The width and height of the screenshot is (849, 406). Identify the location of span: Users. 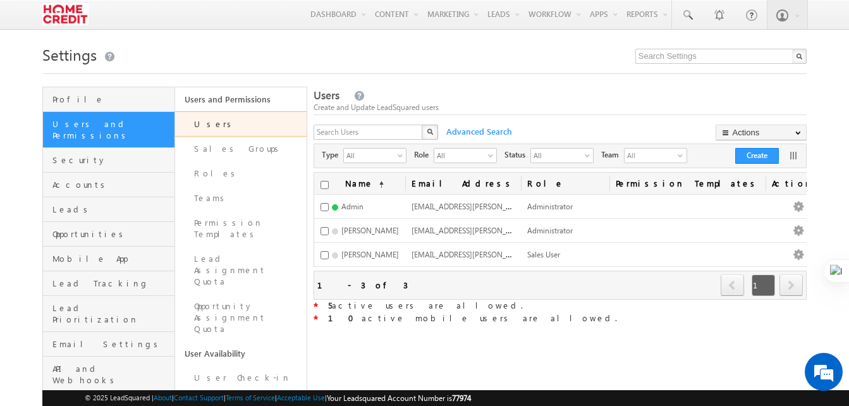
(326, 95).